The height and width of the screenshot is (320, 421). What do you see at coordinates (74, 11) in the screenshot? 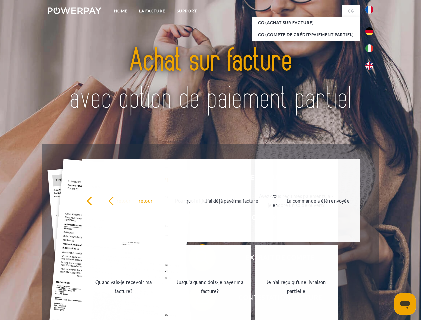
I see `img: logo-powerpay-white.svg` at bounding box center [74, 11].